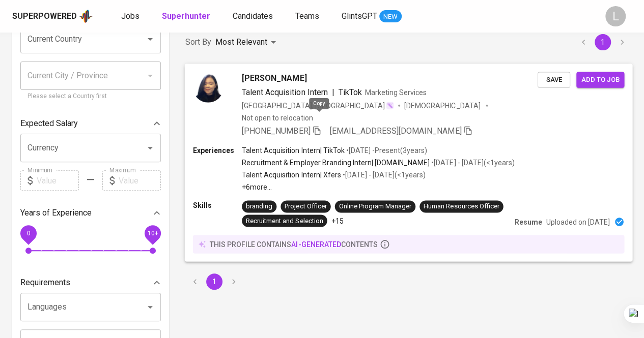 This screenshot has width=644, height=338. What do you see at coordinates (615, 16) in the screenshot?
I see `div: L` at bounding box center [615, 16].